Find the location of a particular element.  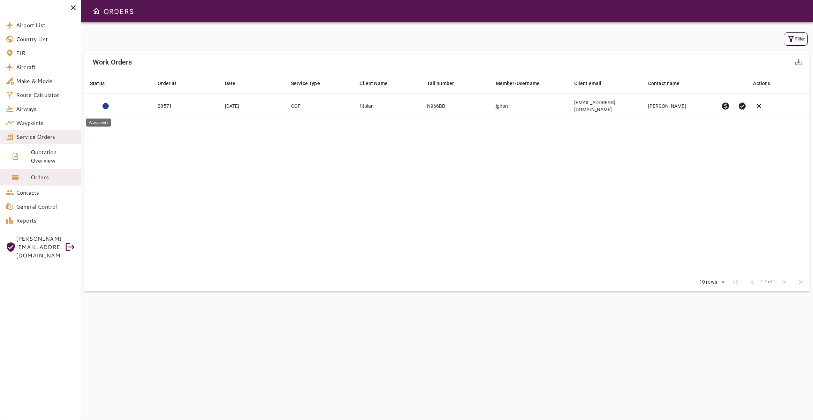

div: Service Type is located at coordinates (305, 83).